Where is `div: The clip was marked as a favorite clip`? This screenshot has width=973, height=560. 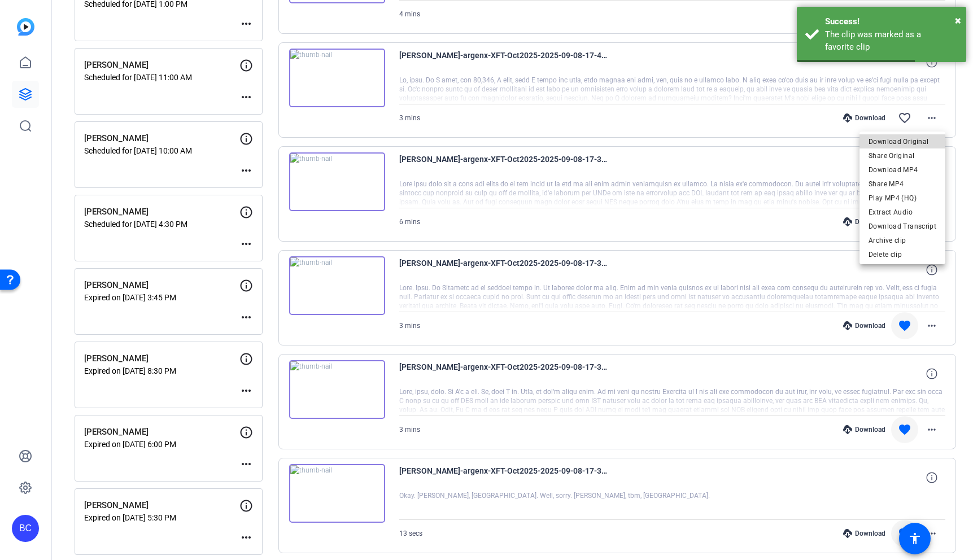 div: The clip was marked as a favorite clip is located at coordinates (891, 40).